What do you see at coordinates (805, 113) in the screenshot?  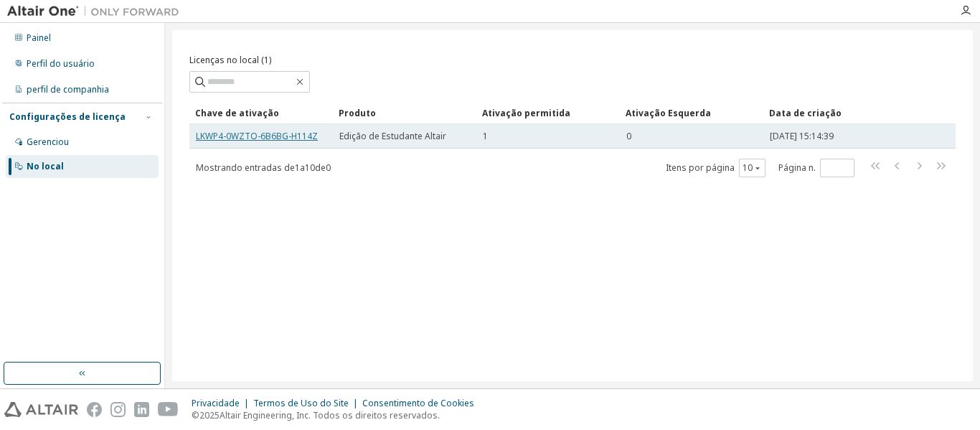 I see `font: Data de criação` at bounding box center [805, 113].